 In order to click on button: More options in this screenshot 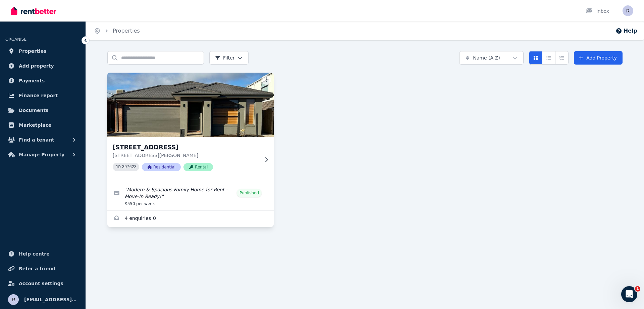, I will do `click(267, 80)`.